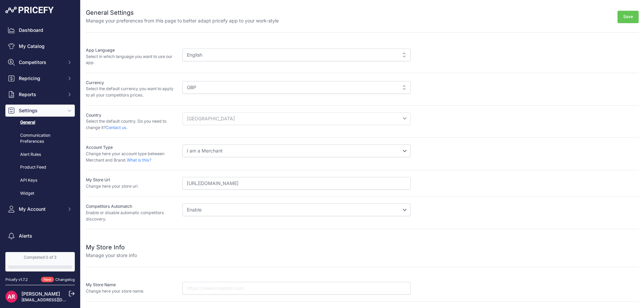 This screenshot has height=308, width=644. I want to click on p: Manage your preferences from this page to better adapt pricefy app to your work-style, so click(182, 21).